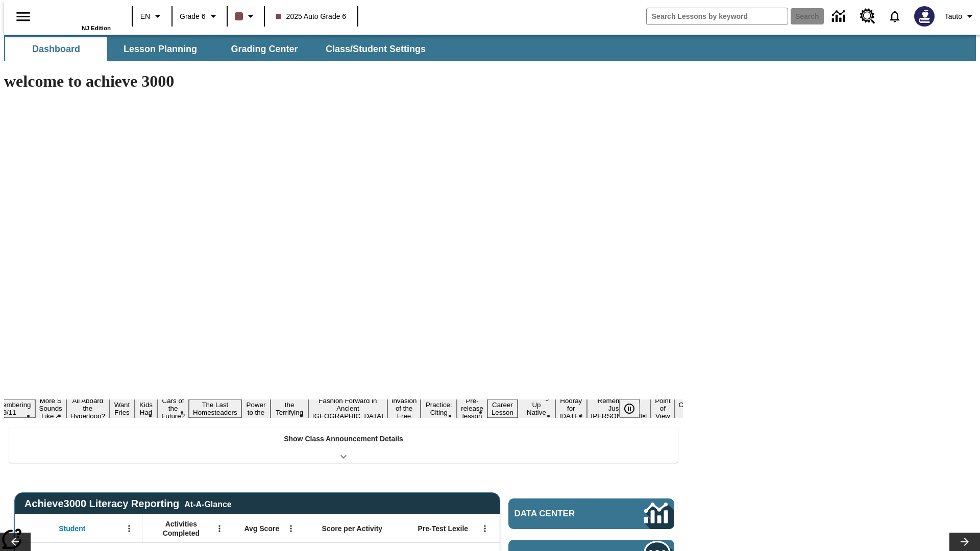 Image resolution: width=980 pixels, height=551 pixels. What do you see at coordinates (261, 528) in the screenshot?
I see `span: Avg Score` at bounding box center [261, 528].